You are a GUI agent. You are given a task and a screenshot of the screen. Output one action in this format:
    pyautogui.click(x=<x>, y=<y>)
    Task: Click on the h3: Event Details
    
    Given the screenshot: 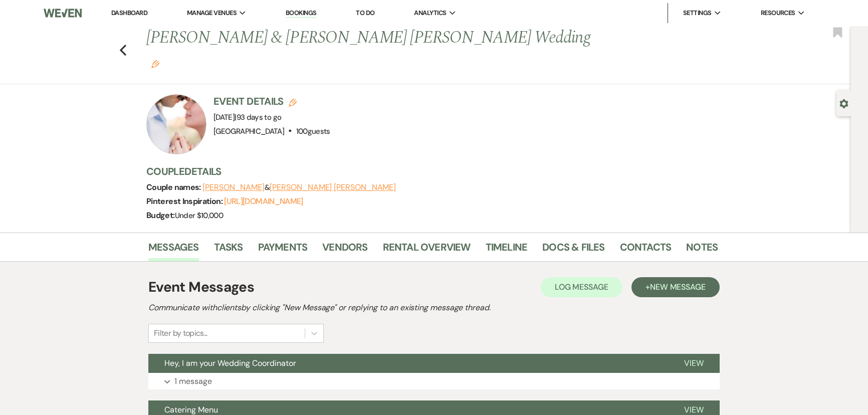 What is the action you would take?
    pyautogui.click(x=272, y=101)
    